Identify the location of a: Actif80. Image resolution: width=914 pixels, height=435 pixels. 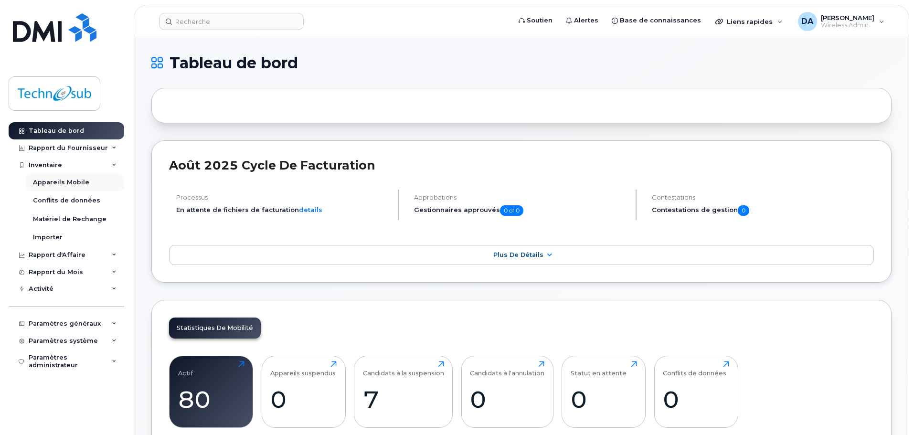
(211, 391).